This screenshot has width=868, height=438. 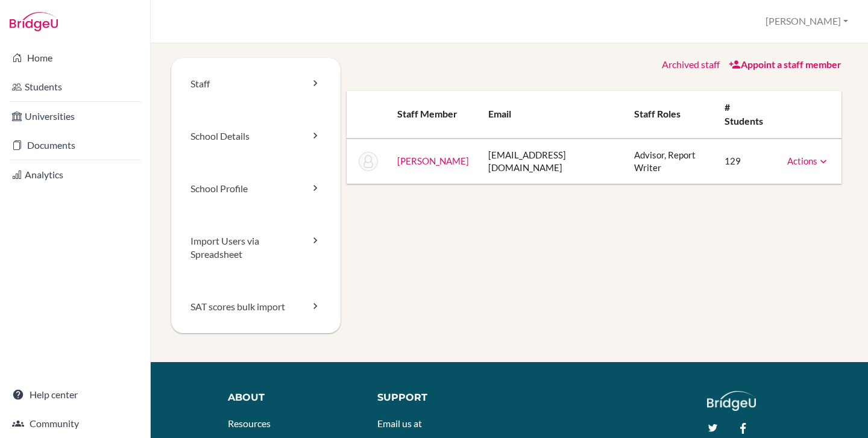 I want to click on a: Import Users via Spreadsheet, so click(x=256, y=248).